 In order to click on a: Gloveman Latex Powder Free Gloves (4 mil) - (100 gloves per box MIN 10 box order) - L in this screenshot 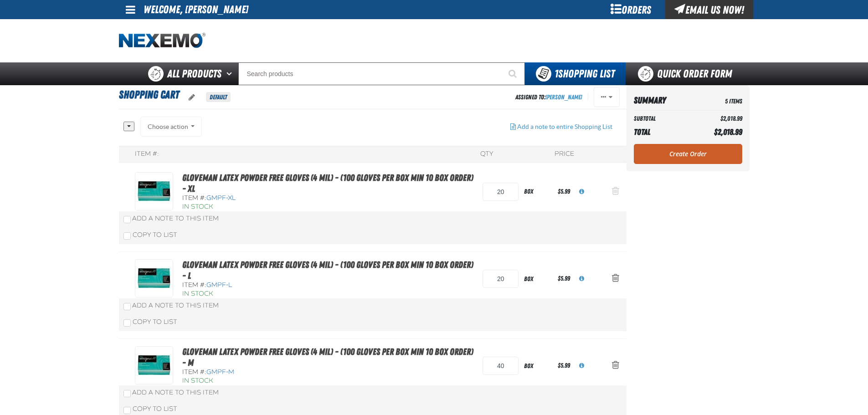, I will do `click(328, 270)`.